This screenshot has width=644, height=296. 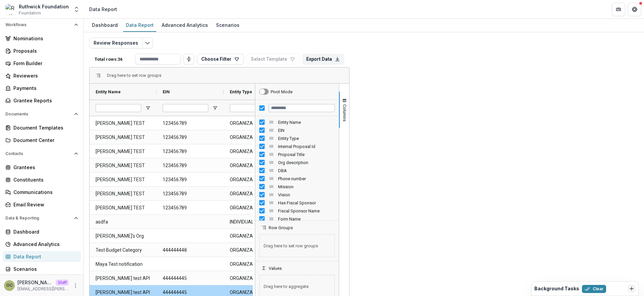 What do you see at coordinates (282, 92) in the screenshot?
I see `div: Pivot Mode` at bounding box center [282, 92].